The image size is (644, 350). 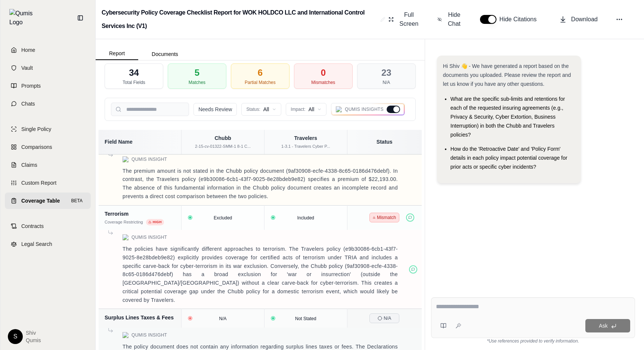 I want to click on div: N/A, so click(x=386, y=82).